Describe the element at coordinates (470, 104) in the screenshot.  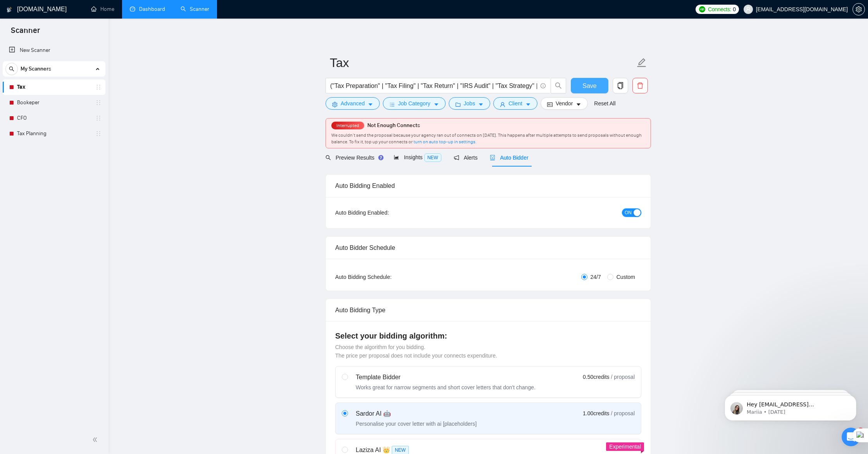
I see `button: folderJobscaret-down` at that location.